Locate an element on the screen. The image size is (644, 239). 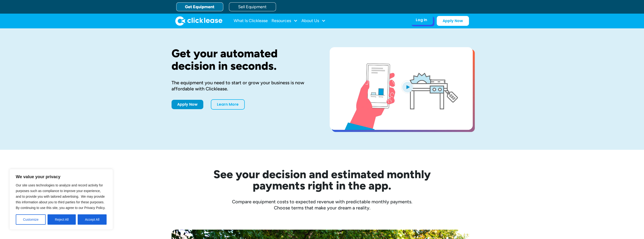
div: We value your privacy is located at coordinates (61, 199).